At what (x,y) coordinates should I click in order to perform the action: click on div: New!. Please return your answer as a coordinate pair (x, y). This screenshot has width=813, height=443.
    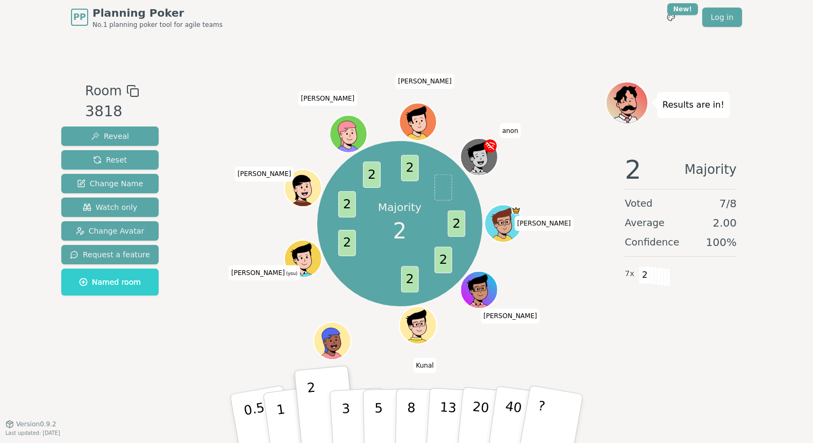
    Looking at the image, I should click on (682, 9).